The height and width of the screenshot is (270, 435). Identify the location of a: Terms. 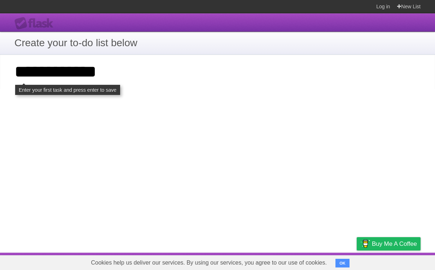
(331, 261).